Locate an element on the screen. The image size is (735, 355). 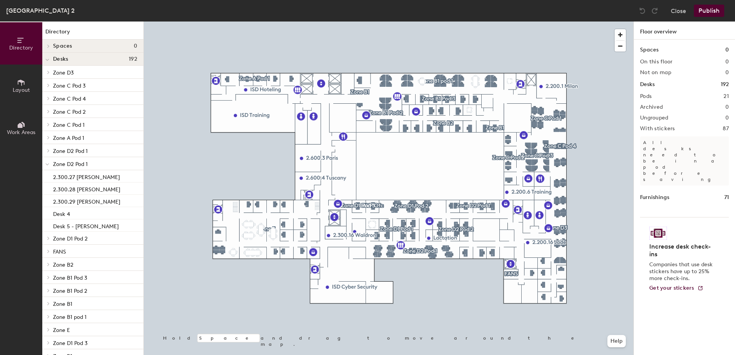
span: Zone E is located at coordinates (61, 330).